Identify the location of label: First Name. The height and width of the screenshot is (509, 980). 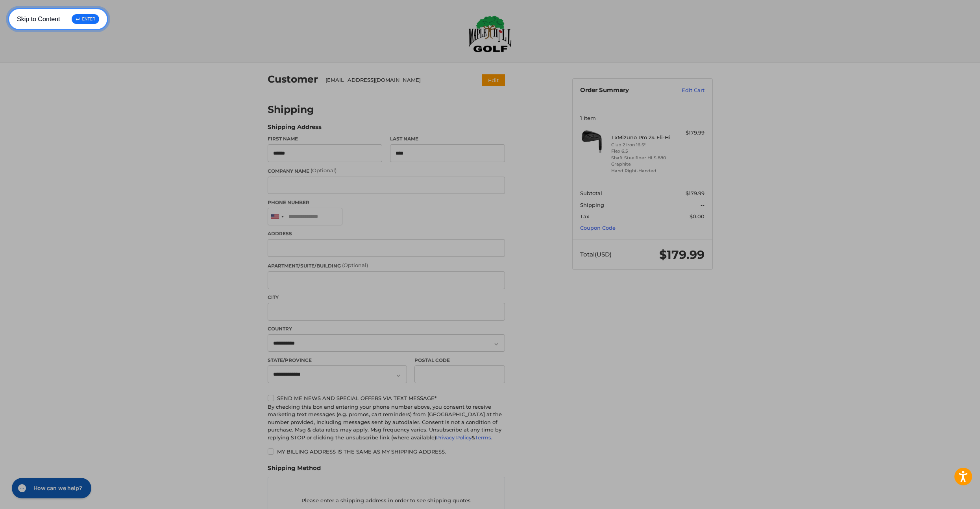
(325, 139).